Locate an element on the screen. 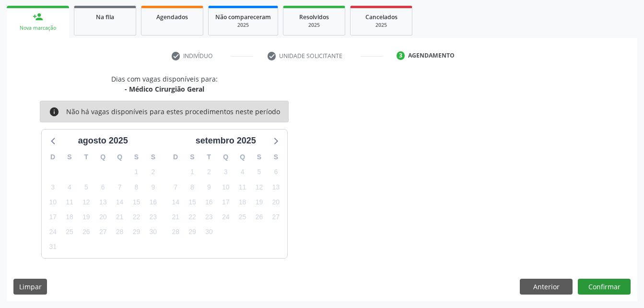  span: segunda-feira, 11 de agosto de 2025 is located at coordinates (69, 202).